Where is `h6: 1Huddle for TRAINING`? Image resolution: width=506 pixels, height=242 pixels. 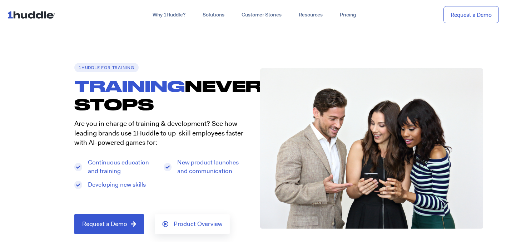
h6: 1Huddle for TRAINING is located at coordinates (106, 67).